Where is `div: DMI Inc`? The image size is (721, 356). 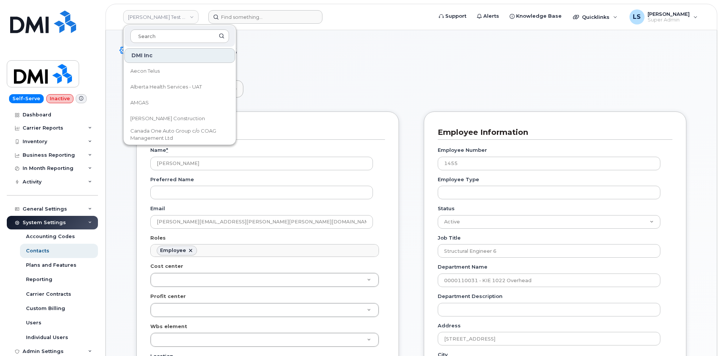 div: DMI Inc is located at coordinates (180, 55).